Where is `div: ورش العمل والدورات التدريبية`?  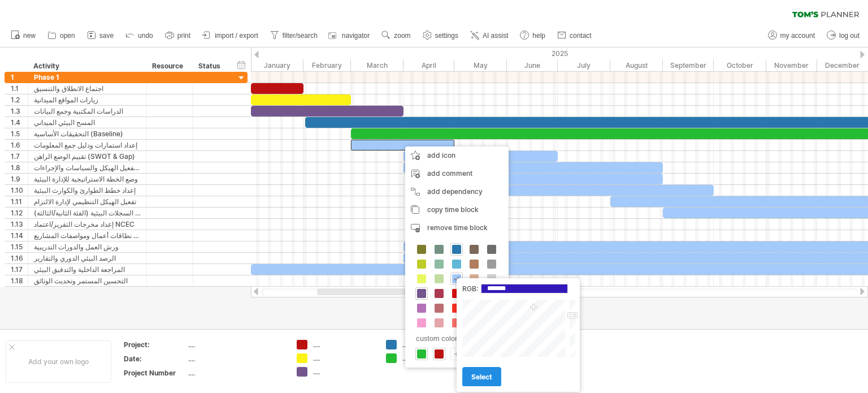
div: ورش العمل والدورات التدريبية is located at coordinates (87, 246).